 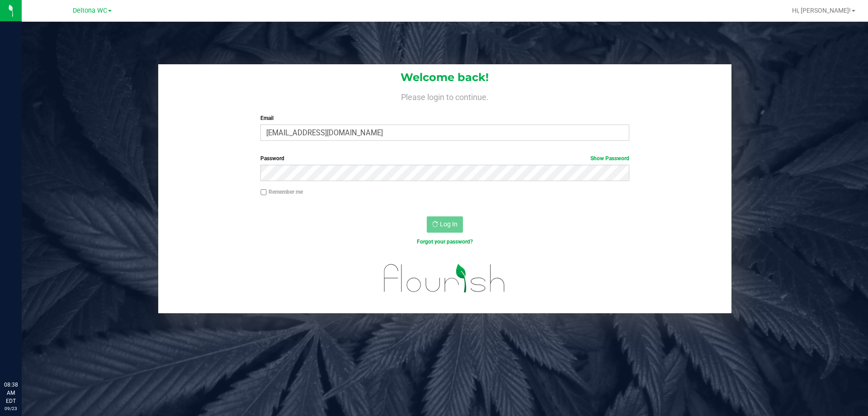 What do you see at coordinates (90, 10) in the screenshot?
I see `span: Deltona WC` at bounding box center [90, 10].